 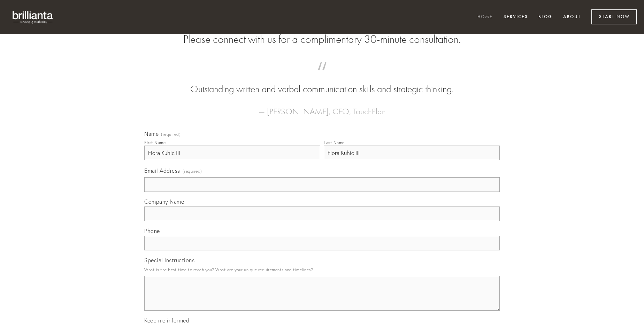 I want to click on span: Special Instructions, so click(x=169, y=260).